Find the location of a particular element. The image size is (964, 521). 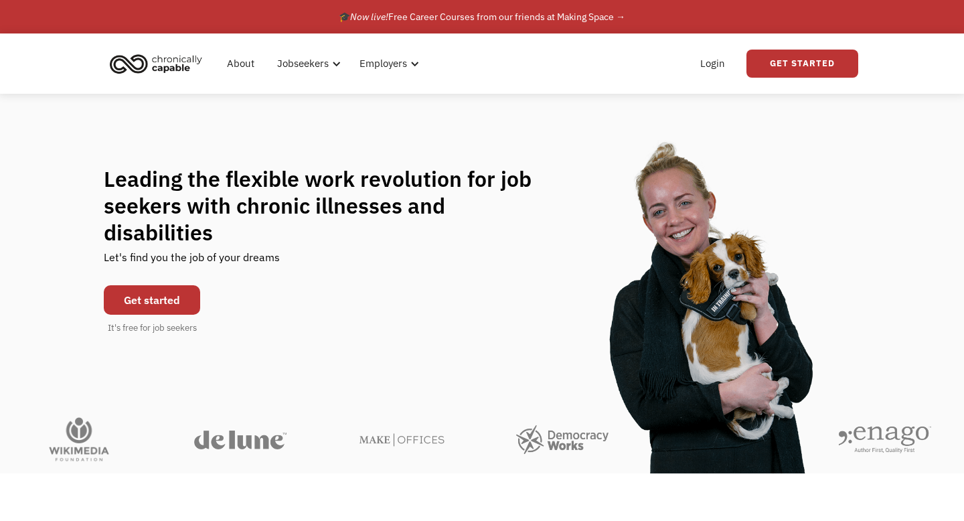

div: 🎓 Free Career Courses from our friends at Making Space → is located at coordinates (482, 17).